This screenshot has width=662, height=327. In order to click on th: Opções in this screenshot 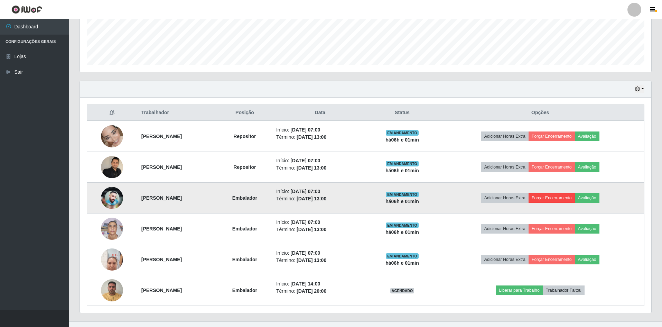, I will do `click(540, 113)`.